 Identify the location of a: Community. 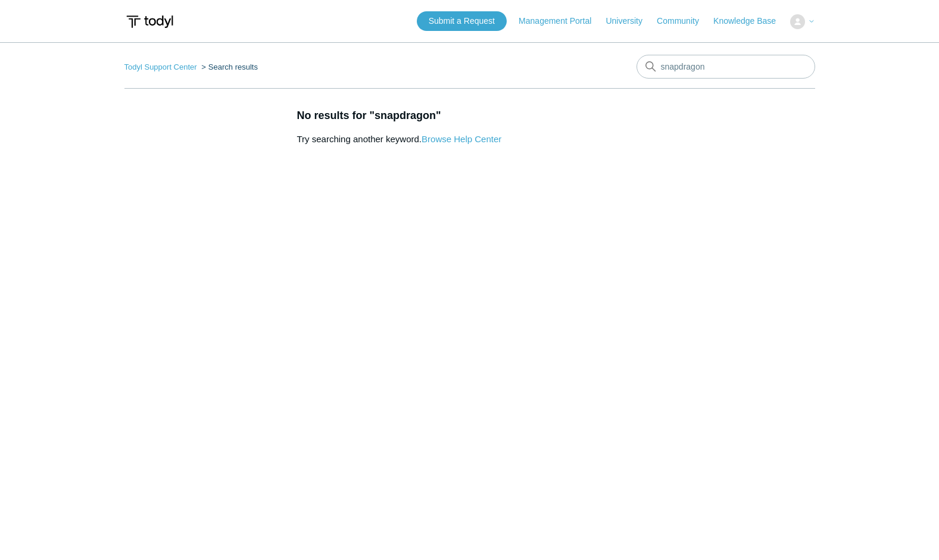
(684, 21).